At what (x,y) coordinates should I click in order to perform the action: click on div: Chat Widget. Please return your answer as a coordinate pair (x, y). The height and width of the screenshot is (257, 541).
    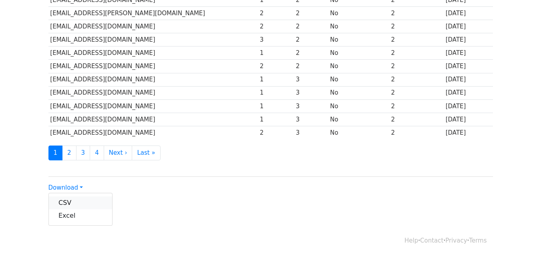
    Looking at the image, I should click on (521, 238).